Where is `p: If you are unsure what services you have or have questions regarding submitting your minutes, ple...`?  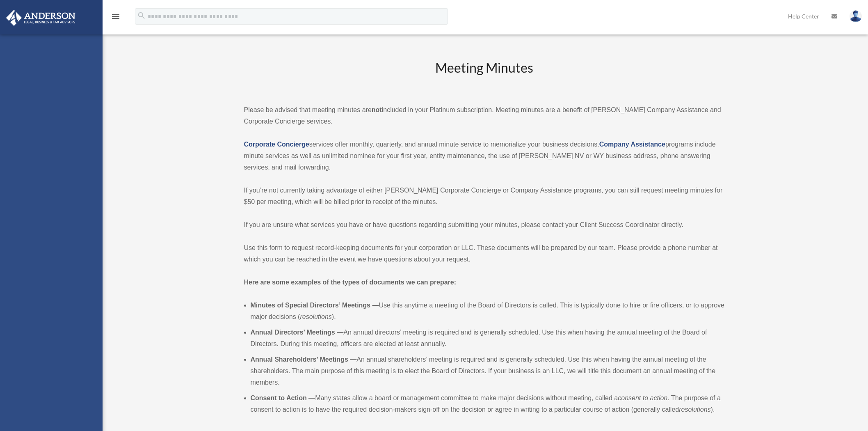
p: If you are unsure what services you have or have questions regarding submitting your minutes, ple... is located at coordinates (484, 225).